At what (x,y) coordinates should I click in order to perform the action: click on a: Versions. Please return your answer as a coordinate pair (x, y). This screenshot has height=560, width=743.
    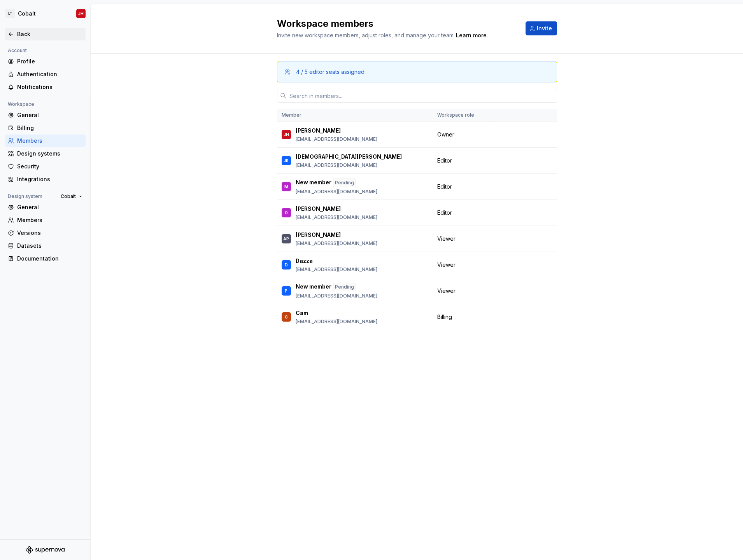
    Looking at the image, I should click on (45, 233).